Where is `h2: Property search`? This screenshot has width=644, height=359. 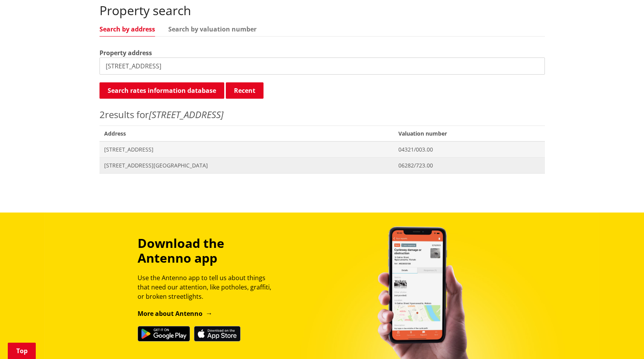
h2: Property search is located at coordinates (322, 11).